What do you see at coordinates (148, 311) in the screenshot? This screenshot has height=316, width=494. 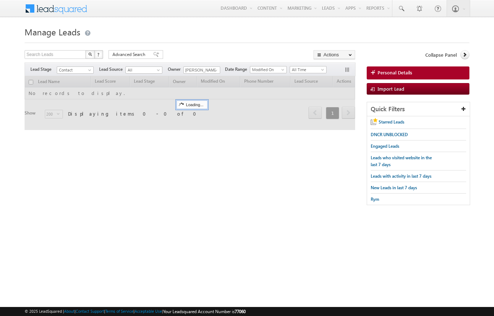 I see `a: Acceptable Use` at bounding box center [148, 311].